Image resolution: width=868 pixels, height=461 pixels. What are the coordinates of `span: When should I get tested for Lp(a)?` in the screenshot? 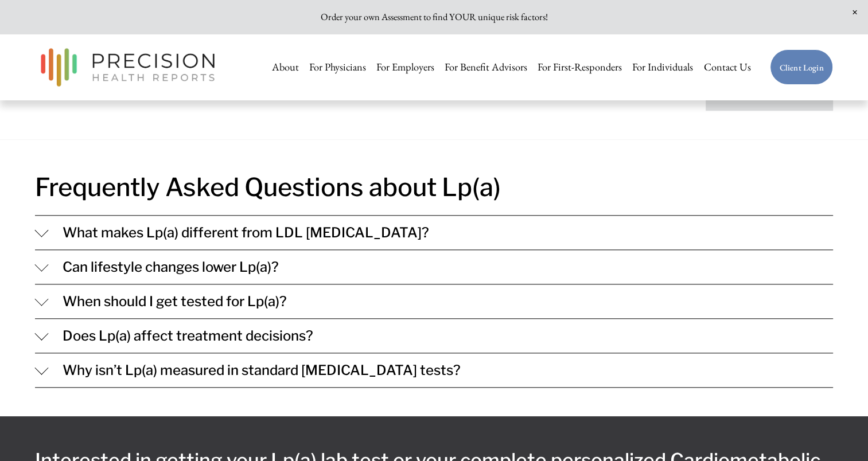 It's located at (441, 302).